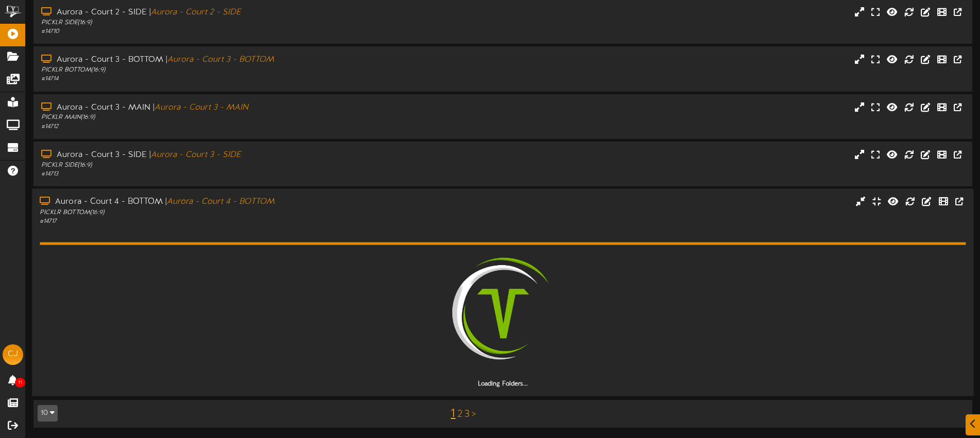 This screenshot has width=980, height=438. What do you see at coordinates (48, 413) in the screenshot?
I see `button: 10` at bounding box center [48, 413].